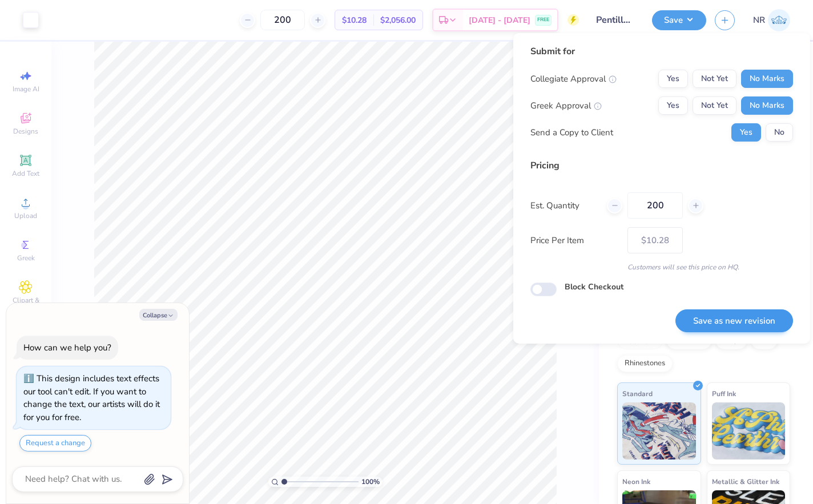 The height and width of the screenshot is (504, 813). What do you see at coordinates (662, 267) in the screenshot?
I see `div: Customers will see this price on HQ.` at bounding box center [662, 267].